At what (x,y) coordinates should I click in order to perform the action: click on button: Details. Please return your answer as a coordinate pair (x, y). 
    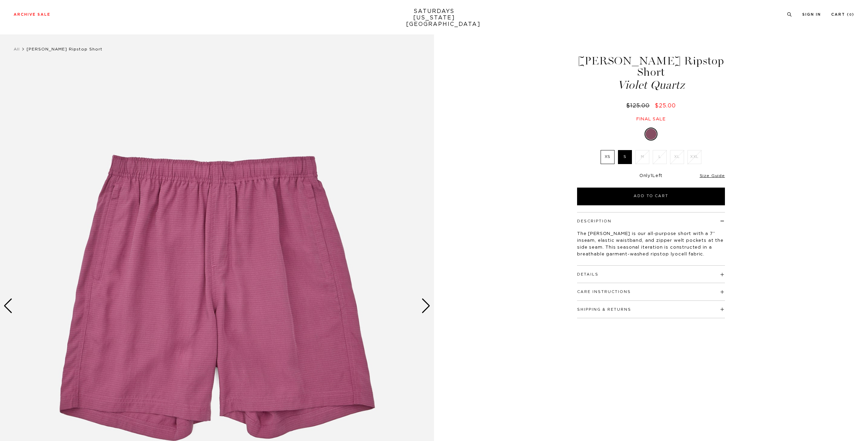
    Looking at the image, I should click on (588, 274).